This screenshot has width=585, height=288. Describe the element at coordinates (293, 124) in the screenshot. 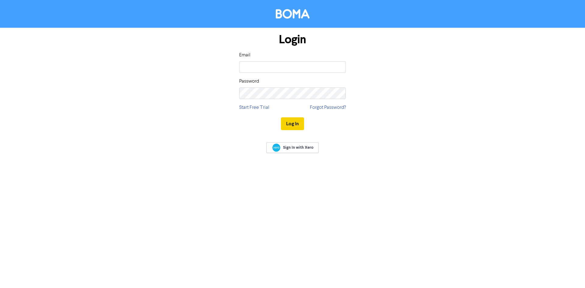

I see `button: Log In` at that location.